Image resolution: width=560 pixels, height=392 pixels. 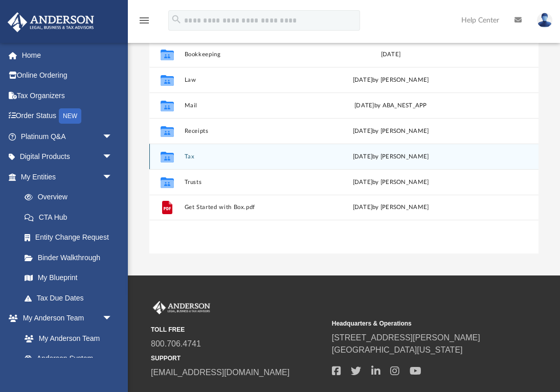 What do you see at coordinates (67, 157) in the screenshot?
I see `a: Digital Productsarrow_drop_down` at bounding box center [67, 157].